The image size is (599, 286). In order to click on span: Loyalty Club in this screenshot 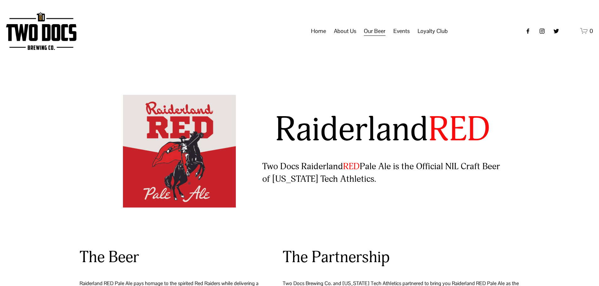, I will do `click(433, 31)`.